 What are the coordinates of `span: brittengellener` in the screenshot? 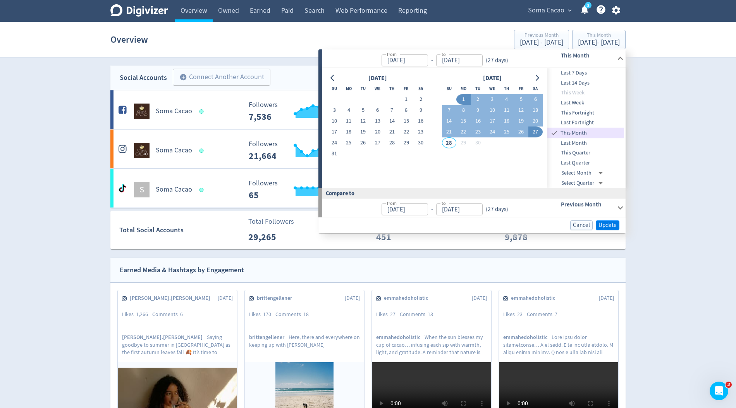 It's located at (269, 337).